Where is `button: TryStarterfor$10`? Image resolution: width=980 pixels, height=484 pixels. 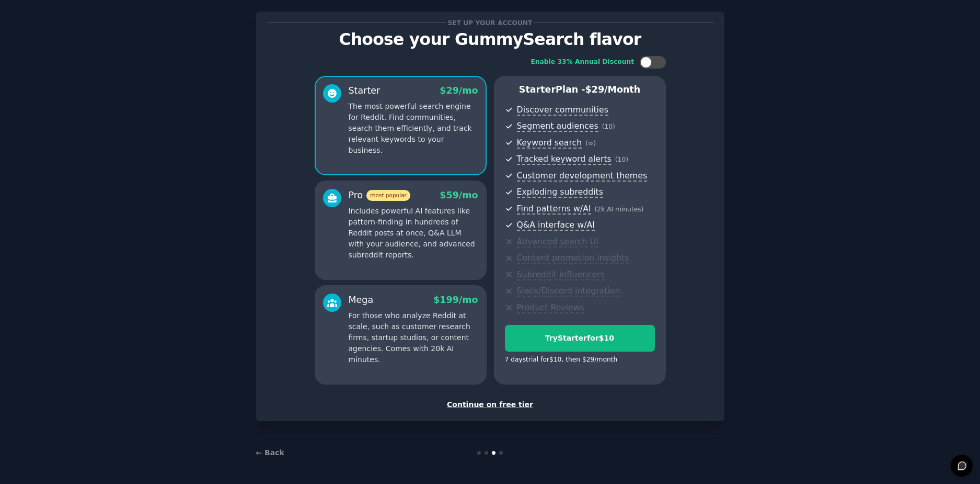
button: TryStarterfor$10 is located at coordinates (580, 338).